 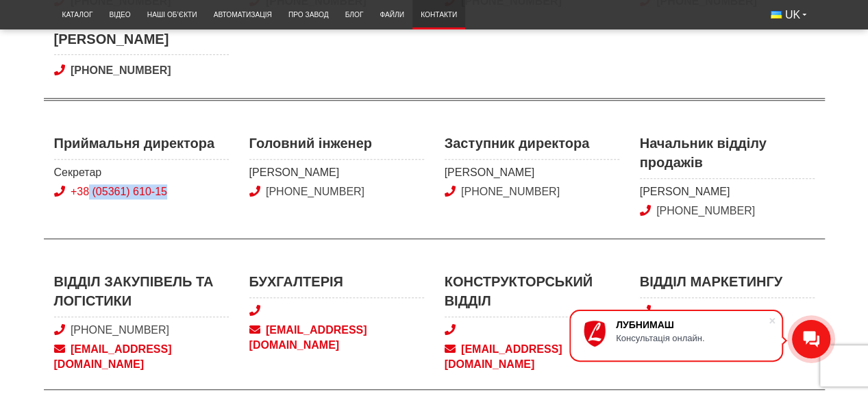 What do you see at coordinates (531, 293) in the screenshot?
I see `span: Конструкторський відділ` at bounding box center [531, 293].